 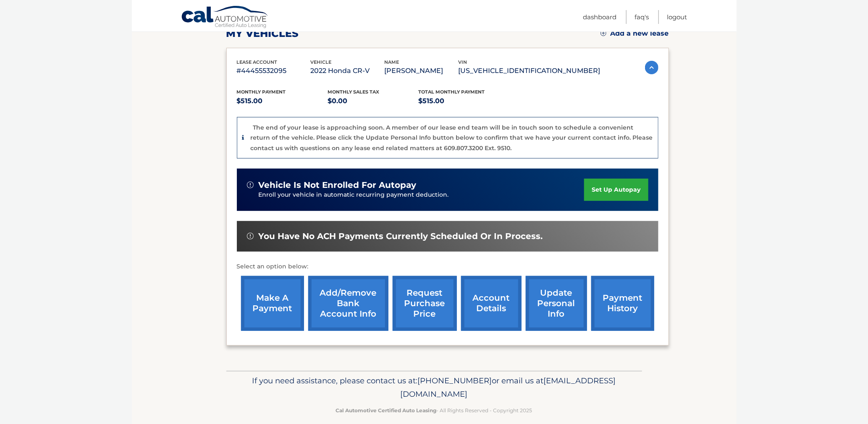 I want to click on p: $0.00, so click(x=373, y=101).